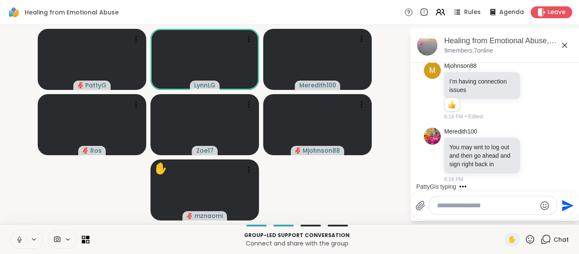 The height and width of the screenshot is (254, 579). Describe the element at coordinates (14, 12) in the screenshot. I see `img: ShareWell Logomark` at that location.